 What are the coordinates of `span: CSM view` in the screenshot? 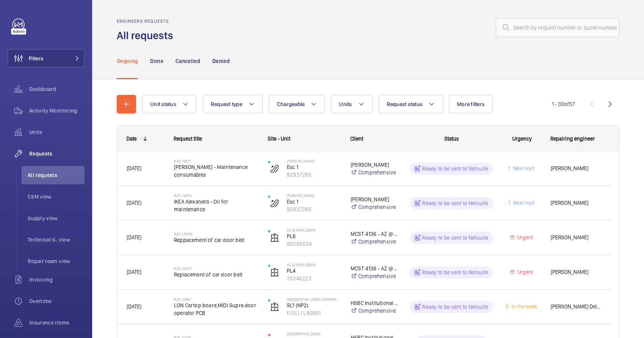 It's located at (56, 196).